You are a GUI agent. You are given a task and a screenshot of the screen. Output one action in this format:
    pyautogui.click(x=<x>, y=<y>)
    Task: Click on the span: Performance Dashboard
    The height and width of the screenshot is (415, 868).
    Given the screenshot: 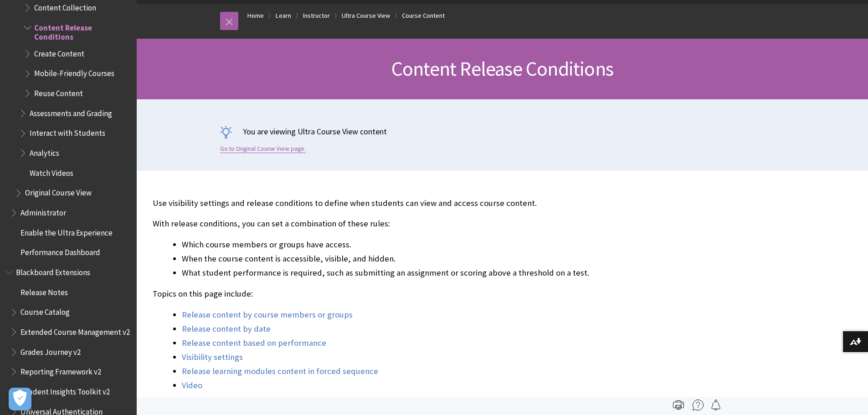 What is the action you would take?
    pyautogui.click(x=60, y=251)
    